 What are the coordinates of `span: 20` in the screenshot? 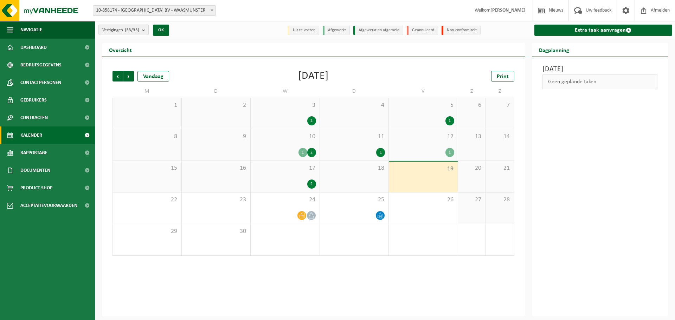 It's located at (472, 168).